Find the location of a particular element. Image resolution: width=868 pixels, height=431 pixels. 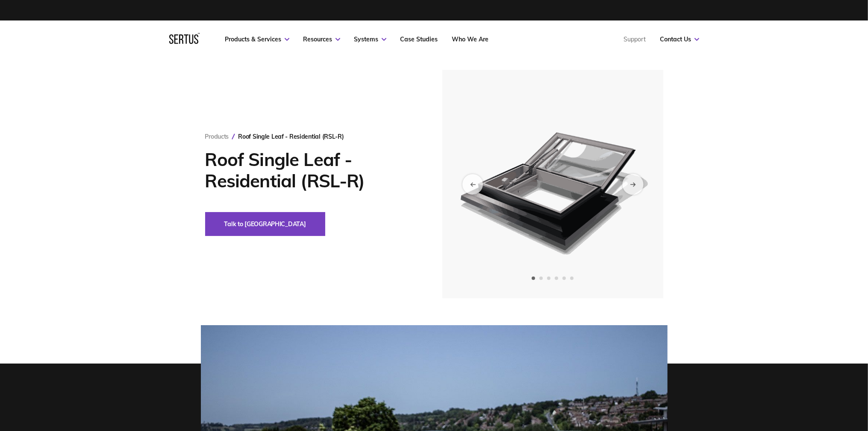

a: Contact Us is located at coordinates (680, 39).